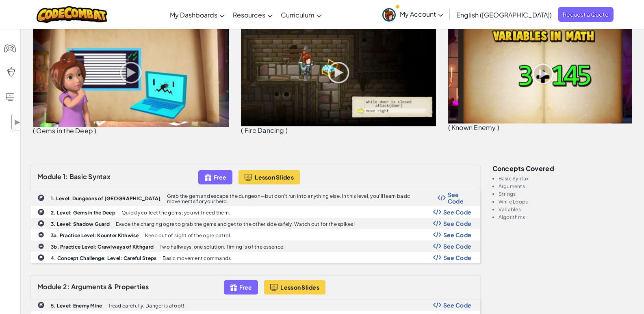  I want to click on span: My Account, so click(422, 14).